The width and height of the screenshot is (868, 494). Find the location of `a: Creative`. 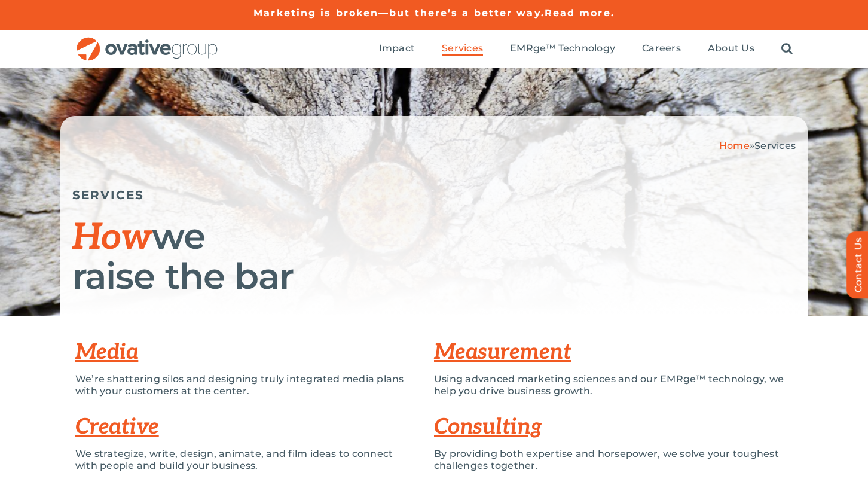

a: Creative is located at coordinates (118, 427).